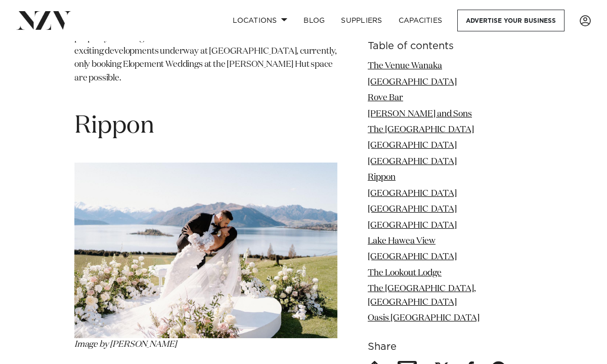 This screenshot has height=364, width=607. Describe the element at coordinates (420, 20) in the screenshot. I see `a: Capacities` at that location.